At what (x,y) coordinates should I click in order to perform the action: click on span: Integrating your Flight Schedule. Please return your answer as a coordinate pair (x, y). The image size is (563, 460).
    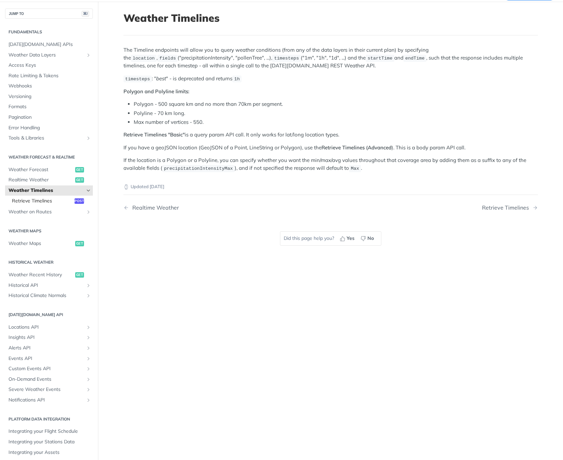
    Looking at the image, I should click on (50, 432).